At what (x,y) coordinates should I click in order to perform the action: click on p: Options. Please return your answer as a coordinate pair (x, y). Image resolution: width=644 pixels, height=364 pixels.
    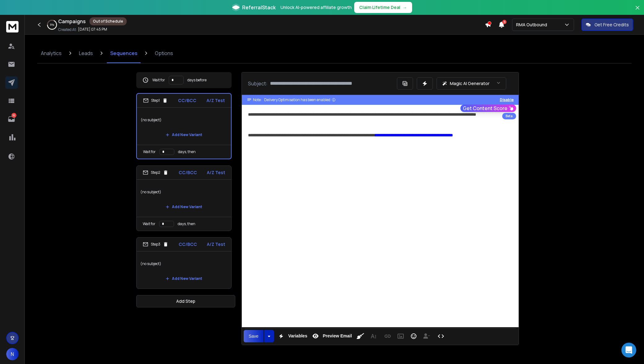
    Looking at the image, I should click on (164, 53).